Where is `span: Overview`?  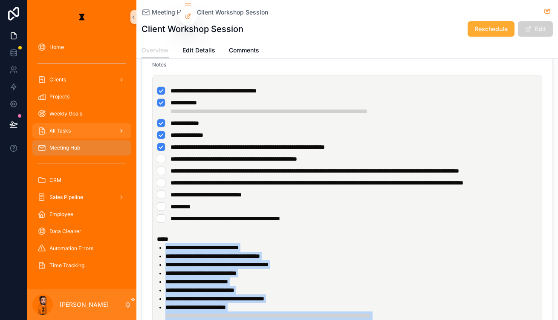
span: Overview is located at coordinates (155, 50).